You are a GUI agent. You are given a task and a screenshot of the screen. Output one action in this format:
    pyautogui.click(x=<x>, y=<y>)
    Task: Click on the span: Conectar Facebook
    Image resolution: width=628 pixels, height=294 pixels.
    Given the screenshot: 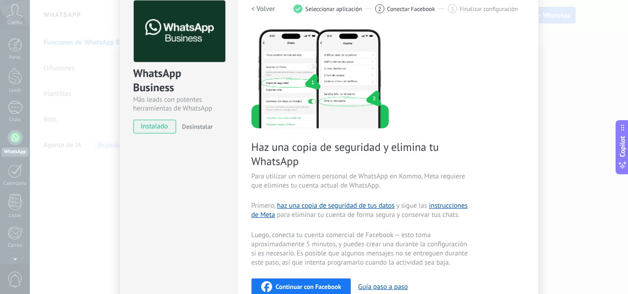 What is the action you would take?
    pyautogui.click(x=411, y=9)
    